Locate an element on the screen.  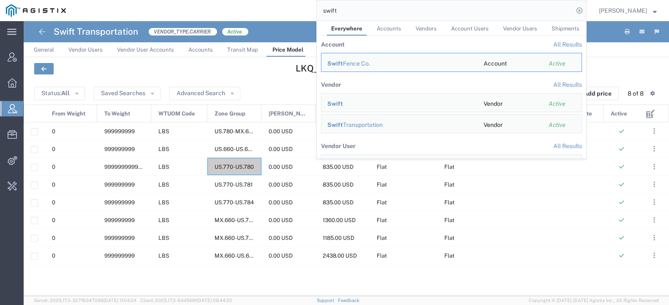
th: Account is located at coordinates (347, 44).